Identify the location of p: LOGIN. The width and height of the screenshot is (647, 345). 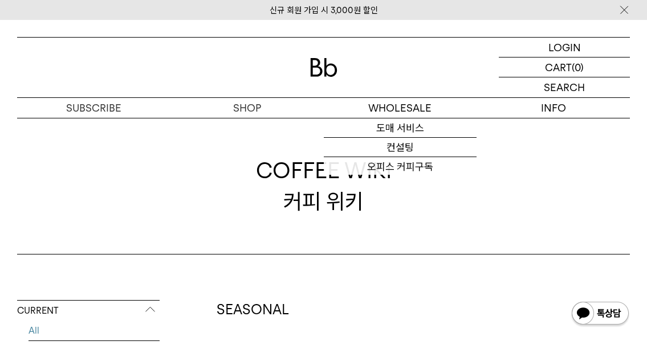
(564, 47).